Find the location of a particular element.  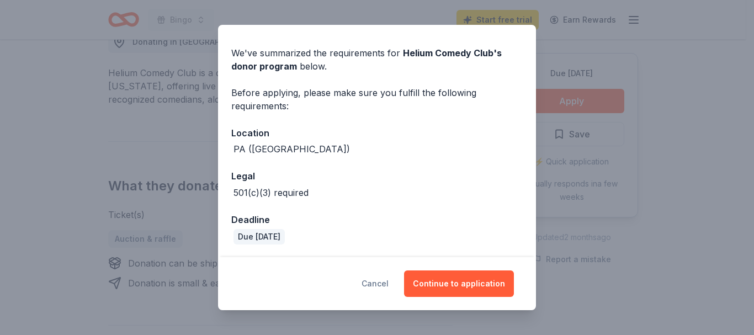

button: Cancel is located at coordinates (375, 284).